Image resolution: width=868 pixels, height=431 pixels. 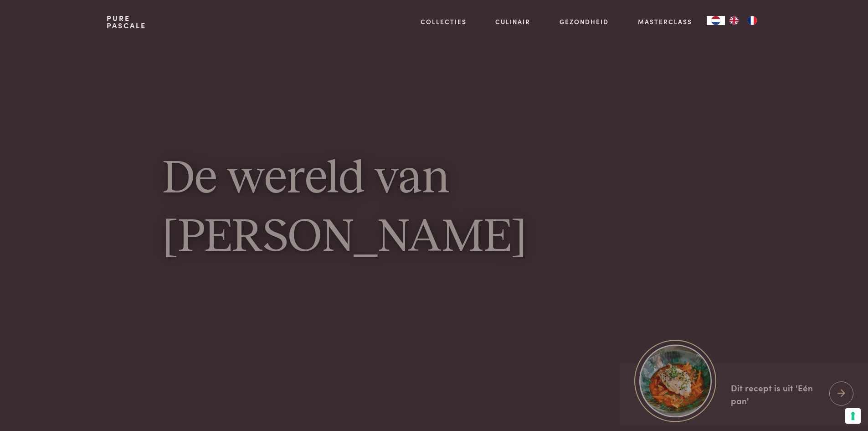 I want to click on button: Uw voorkeuren voor toestemming voor trackingtechnologieën, so click(x=853, y=416).